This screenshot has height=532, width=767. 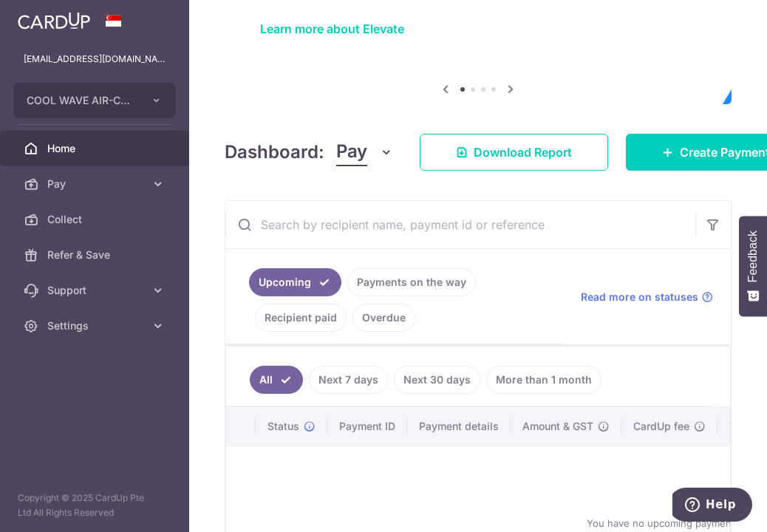 I want to click on button: Feedback - Show survey, so click(x=754, y=266).